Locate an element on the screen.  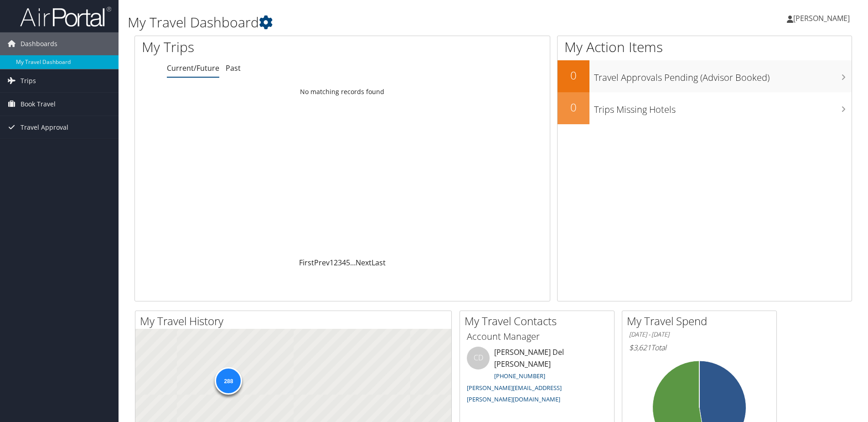
h6: Total is located at coordinates (699, 347).